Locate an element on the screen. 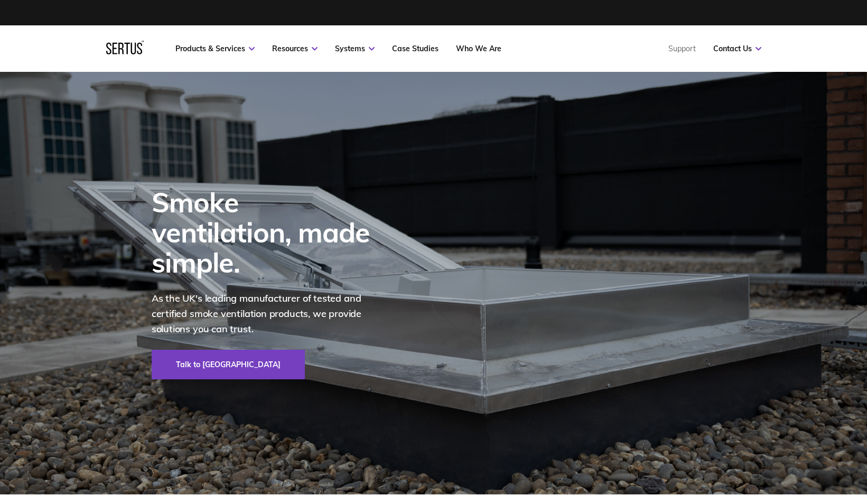  div: Chat Widget is located at coordinates (841, 479).